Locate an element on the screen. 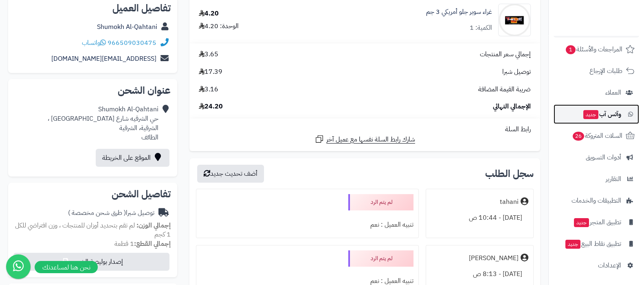  strong: إجمالي القطع: is located at coordinates (152, 244).